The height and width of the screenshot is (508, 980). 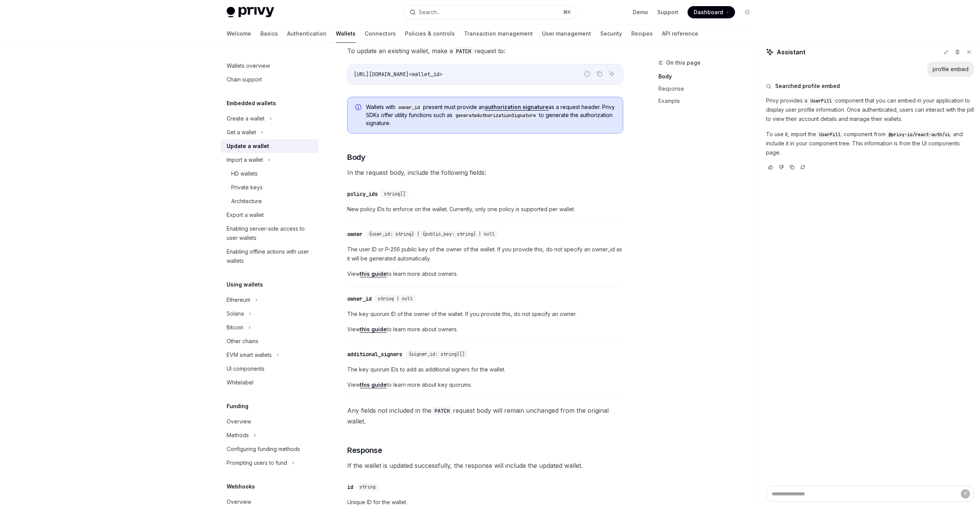 I want to click on div: Export a wallet, so click(x=245, y=215).